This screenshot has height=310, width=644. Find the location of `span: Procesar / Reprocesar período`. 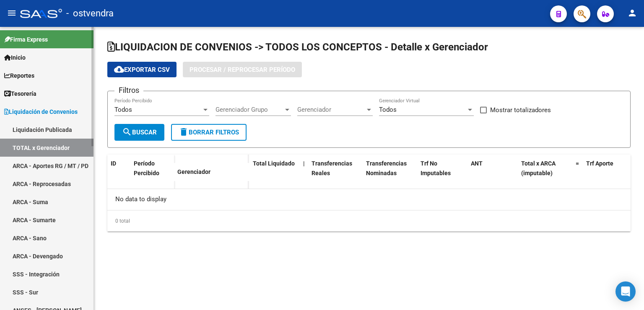

span: Procesar / Reprocesar período is located at coordinates (243, 69).